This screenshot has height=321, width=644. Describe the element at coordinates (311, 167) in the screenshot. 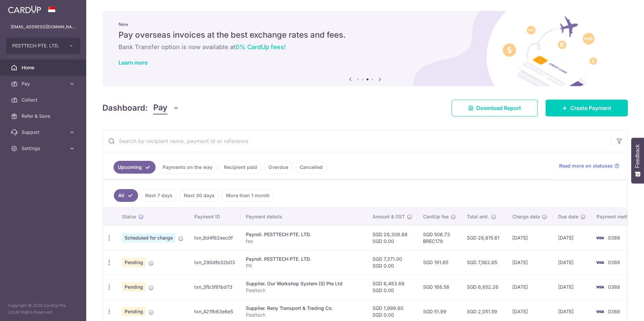

I see `a: Cancelled` at that location.